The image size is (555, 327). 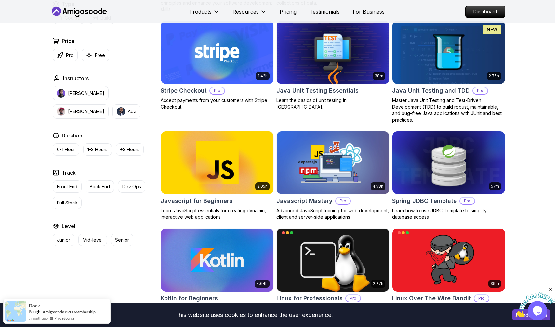 What do you see at coordinates (449, 52) in the screenshot?
I see `img: Java Unit Testing and TDD card` at bounding box center [449, 52].